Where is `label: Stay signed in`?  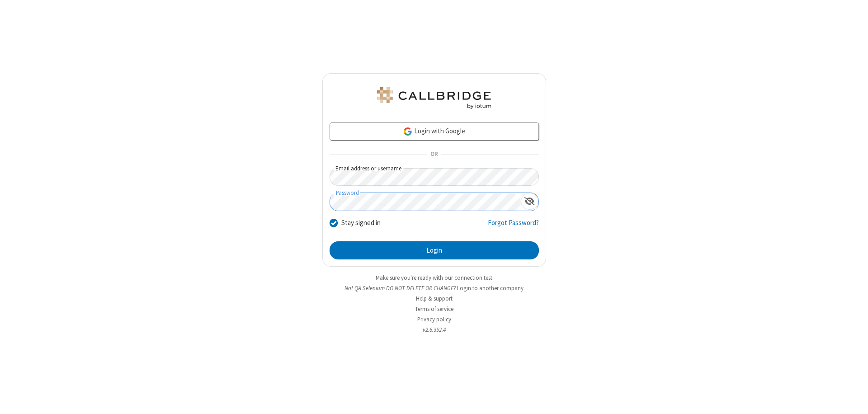
label: Stay signed in is located at coordinates (361, 222).